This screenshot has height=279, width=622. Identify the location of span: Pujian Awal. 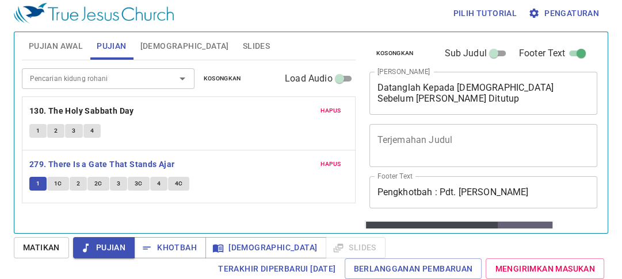
(56, 46).